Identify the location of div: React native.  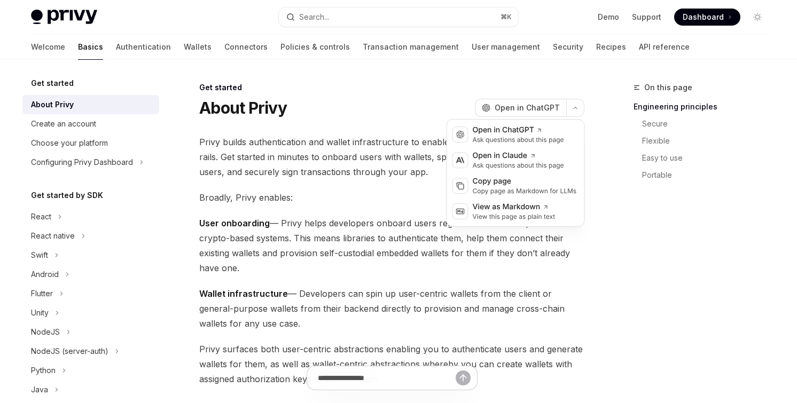
(53, 236).